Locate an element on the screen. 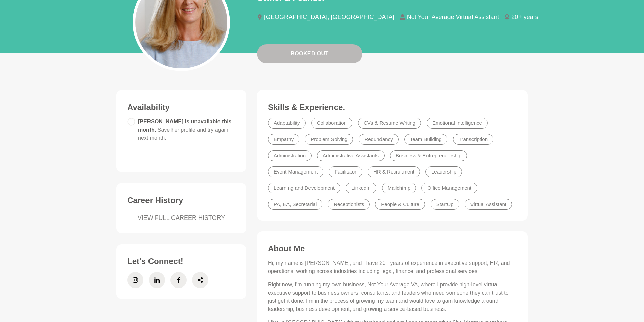 Image resolution: width=644 pixels, height=322 pixels. li: Not Your Average Virtual Assistant is located at coordinates (452, 17).